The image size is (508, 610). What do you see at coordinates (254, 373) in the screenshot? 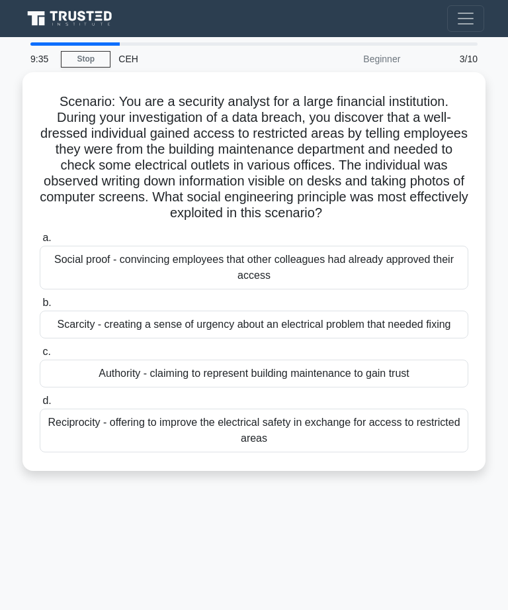
I see `div: Authority - claiming to represent building maintenance to gain trust` at bounding box center [254, 373].